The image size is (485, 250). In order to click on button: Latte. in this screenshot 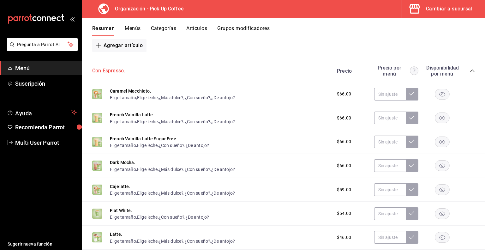, I will do `click(116, 234)`.